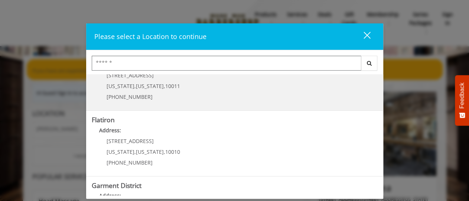  Describe the element at coordinates (362, 37) in the screenshot. I see `div: close dialog` at that location.